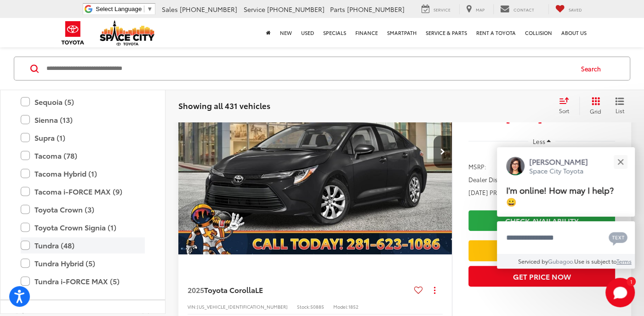  I want to click on span: Saved, so click(575, 9).